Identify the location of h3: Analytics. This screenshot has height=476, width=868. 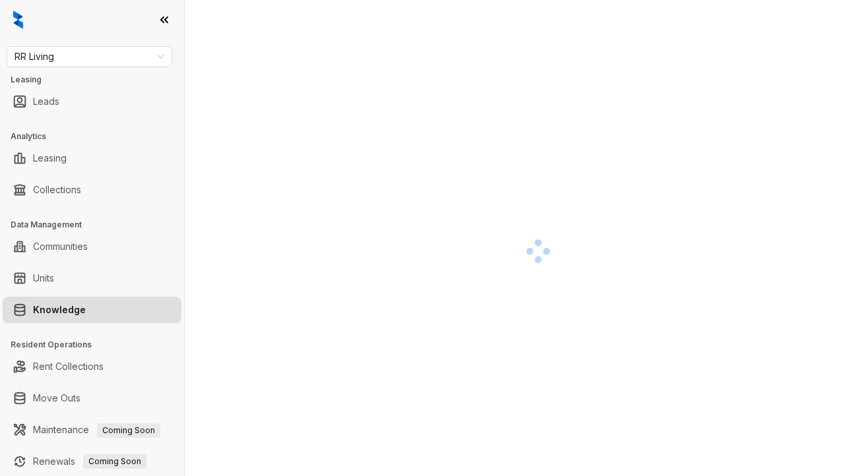
(97, 136).